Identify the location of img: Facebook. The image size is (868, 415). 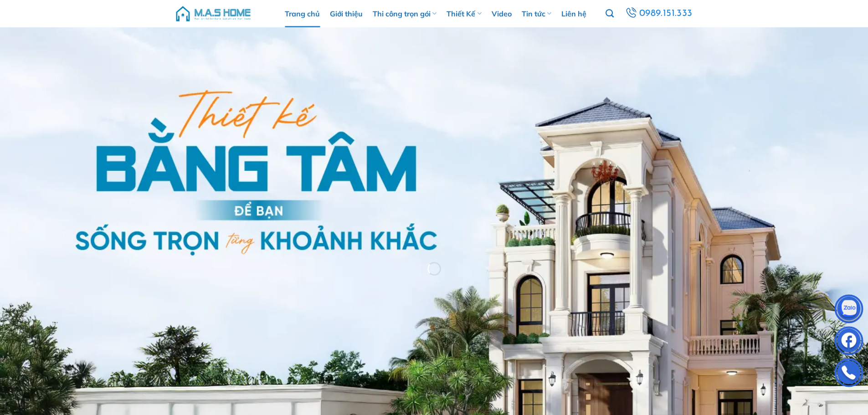
(849, 342).